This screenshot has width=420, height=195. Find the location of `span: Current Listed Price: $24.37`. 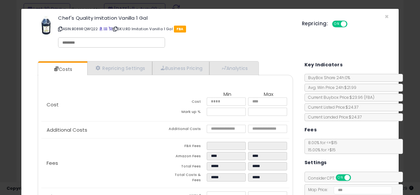

span: Current Listed Price: $24.37 is located at coordinates (331, 107).